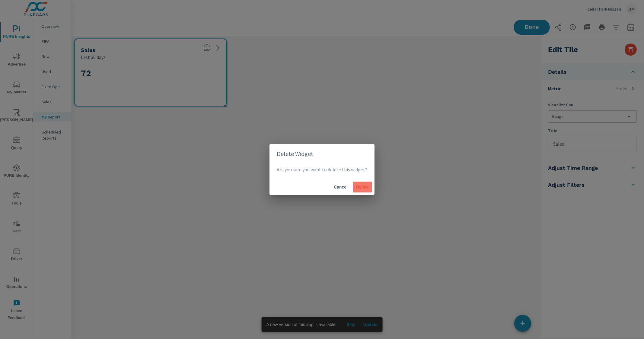  Describe the element at coordinates (341, 187) in the screenshot. I see `button: Cancel` at that location.